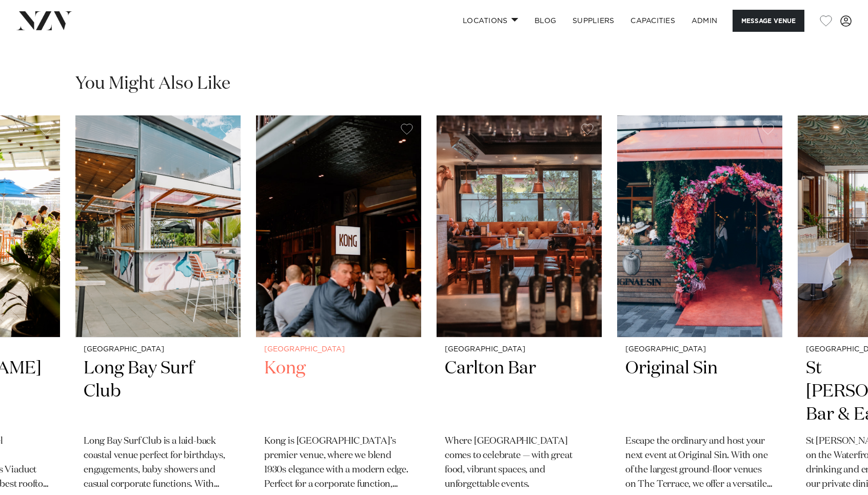 The width and height of the screenshot is (868, 495). What do you see at coordinates (339, 391) in the screenshot?
I see `h2: Kong` at bounding box center [339, 391].